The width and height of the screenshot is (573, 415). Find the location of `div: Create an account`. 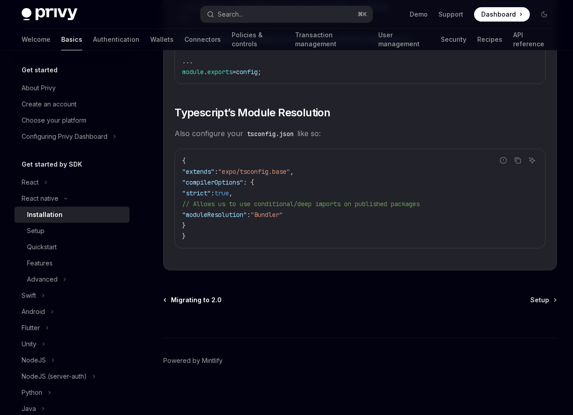

div: Create an account is located at coordinates (49, 104).